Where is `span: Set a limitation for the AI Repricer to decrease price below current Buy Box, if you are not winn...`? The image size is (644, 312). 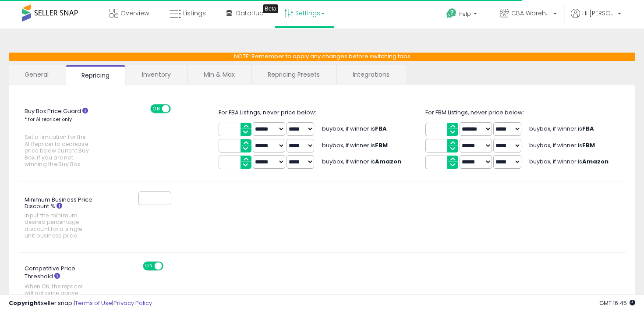 span: Set a limitation for the AI Repricer to decrease price below current Buy Box, if you are not winn... is located at coordinates (58, 150).